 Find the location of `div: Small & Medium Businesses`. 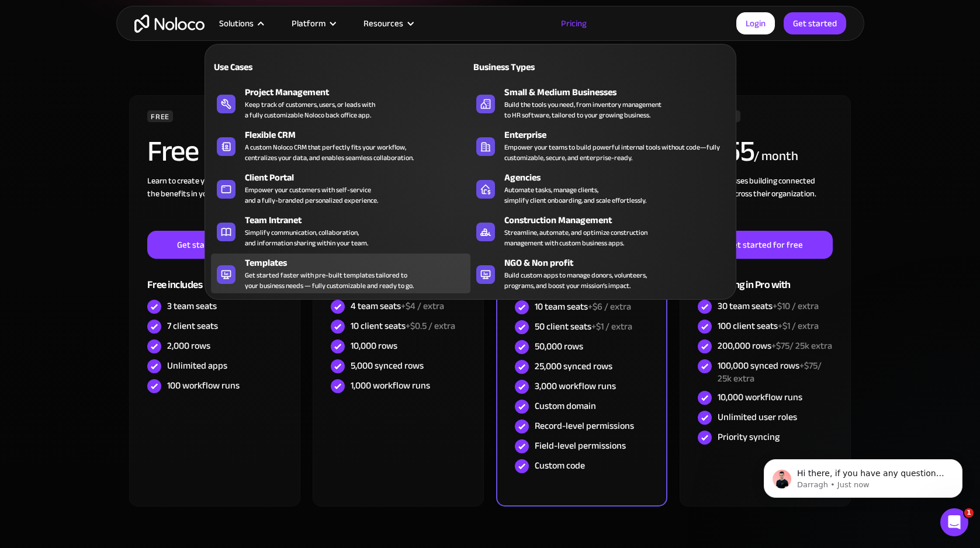

div: Small & Medium Businesses is located at coordinates (619, 92).